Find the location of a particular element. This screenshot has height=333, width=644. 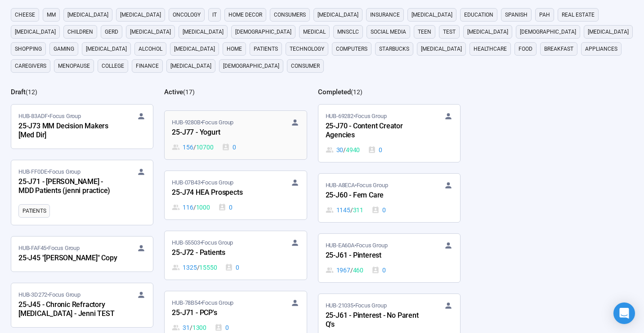

span: menopause is located at coordinates (74, 66).